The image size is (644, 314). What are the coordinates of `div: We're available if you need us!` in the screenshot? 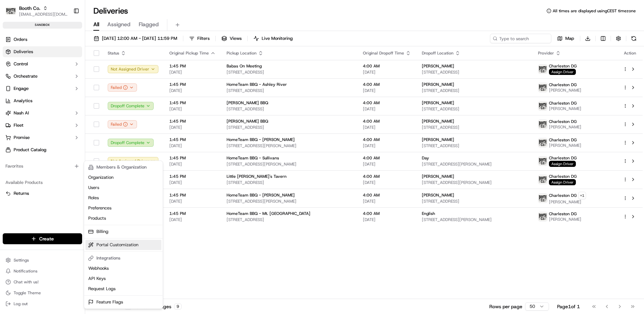 It's located at (54, 74).